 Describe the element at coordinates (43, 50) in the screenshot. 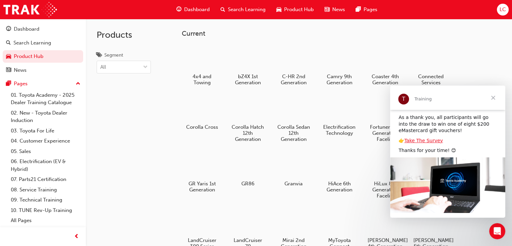

I see `button: DashboardSearch LearningProduct HubNews` at that location.